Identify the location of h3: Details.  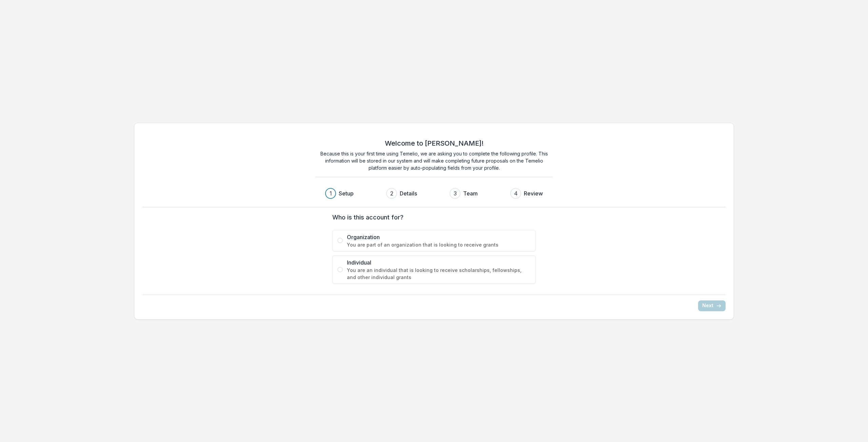
(408, 193).